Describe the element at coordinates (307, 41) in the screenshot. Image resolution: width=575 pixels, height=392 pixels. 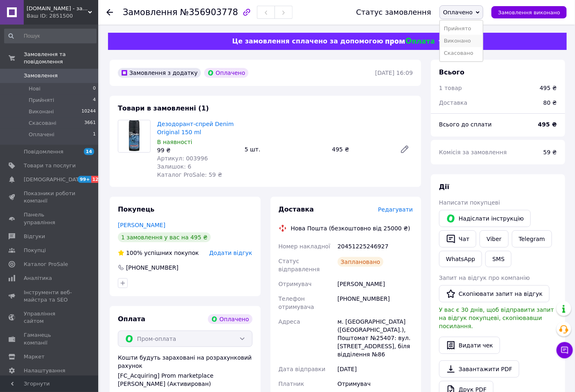
I see `span: Це замовлення сплачено за допомогою` at that location.